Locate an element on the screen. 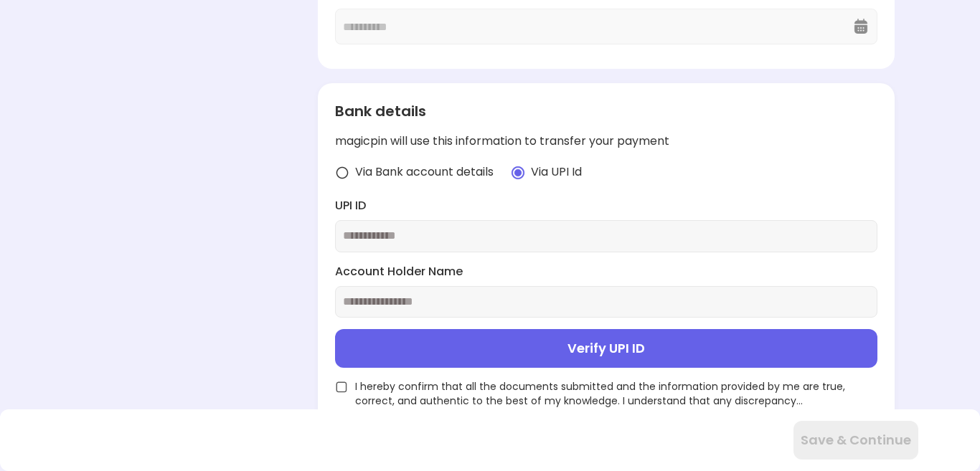  button: Save & Continue is located at coordinates (856, 440).